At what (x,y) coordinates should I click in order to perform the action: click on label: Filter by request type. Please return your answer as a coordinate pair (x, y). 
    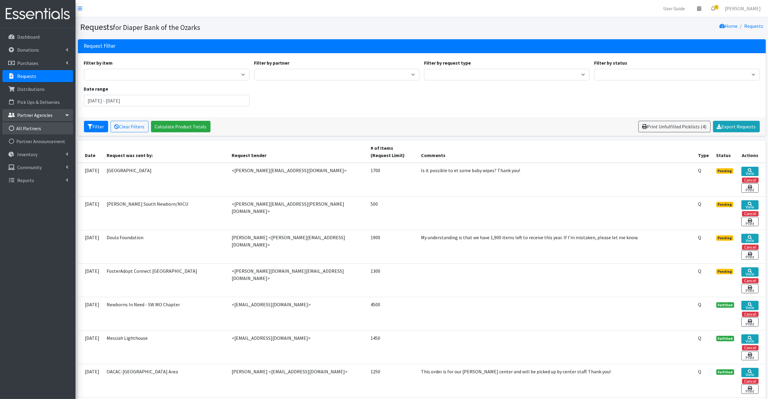
    Looking at the image, I should click on (447, 63).